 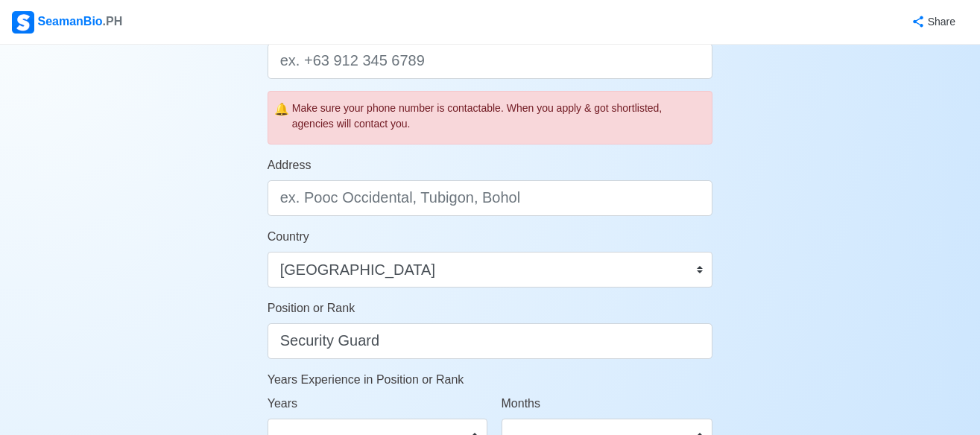 What do you see at coordinates (491, 341) in the screenshot?
I see `input: ex. 2nd Officer w/ Master License` at bounding box center [491, 341].